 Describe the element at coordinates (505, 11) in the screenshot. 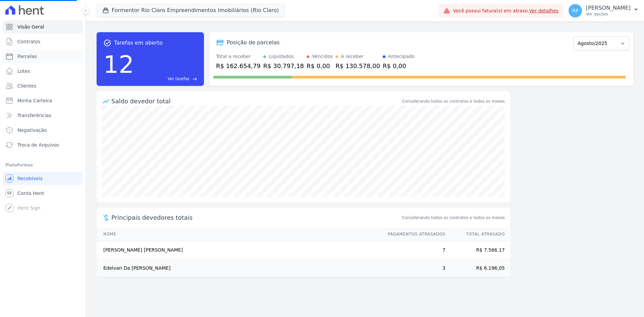

I see `span: Você possui fatura(s) em atraso.` at that location.